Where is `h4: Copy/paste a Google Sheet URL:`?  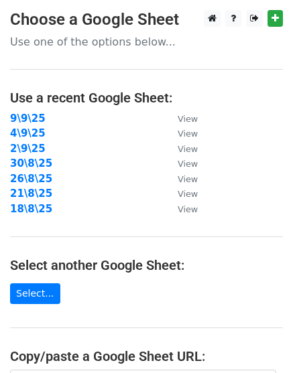 h4: Copy/paste a Google Sheet URL: is located at coordinates (146, 356).